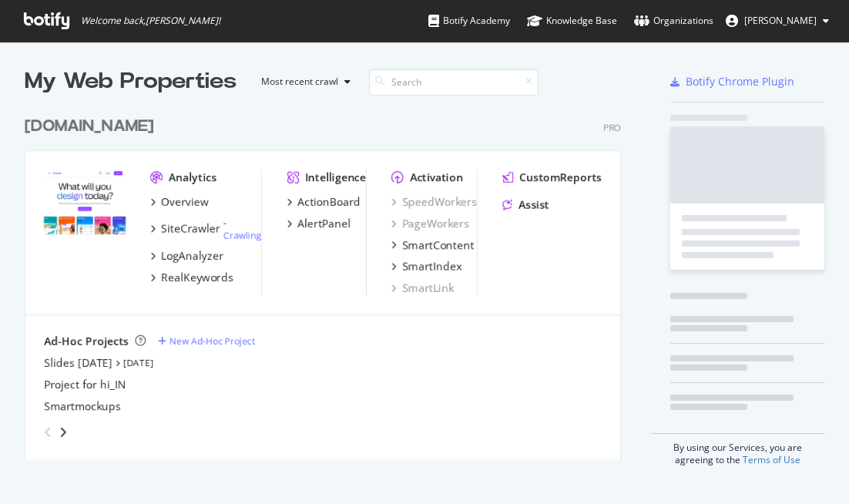 This screenshot has width=849, height=504. I want to click on div: AlertPanel, so click(323, 224).